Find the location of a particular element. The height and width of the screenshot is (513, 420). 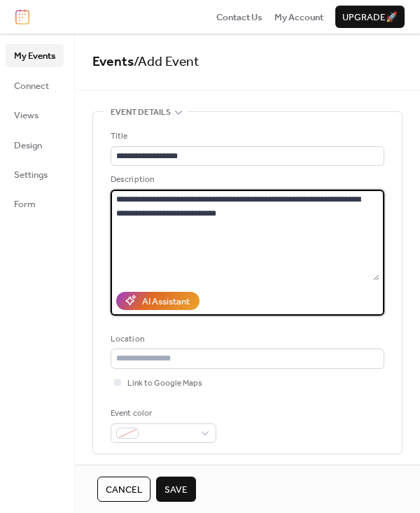

span: Views is located at coordinates (26, 116).